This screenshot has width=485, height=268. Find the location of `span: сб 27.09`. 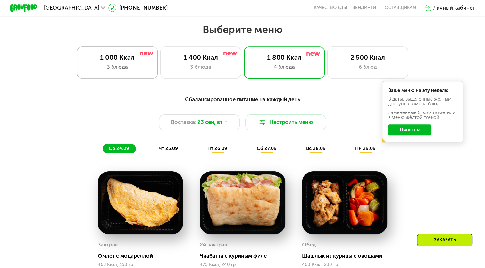

span: сб 27.09 is located at coordinates (267, 148).